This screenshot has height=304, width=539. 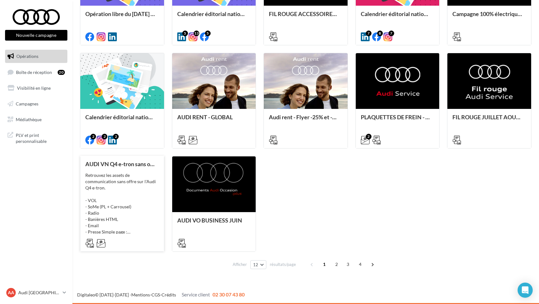 What do you see at coordinates (525, 290) in the screenshot?
I see `div: Open Intercom Messenger` at bounding box center [525, 290].